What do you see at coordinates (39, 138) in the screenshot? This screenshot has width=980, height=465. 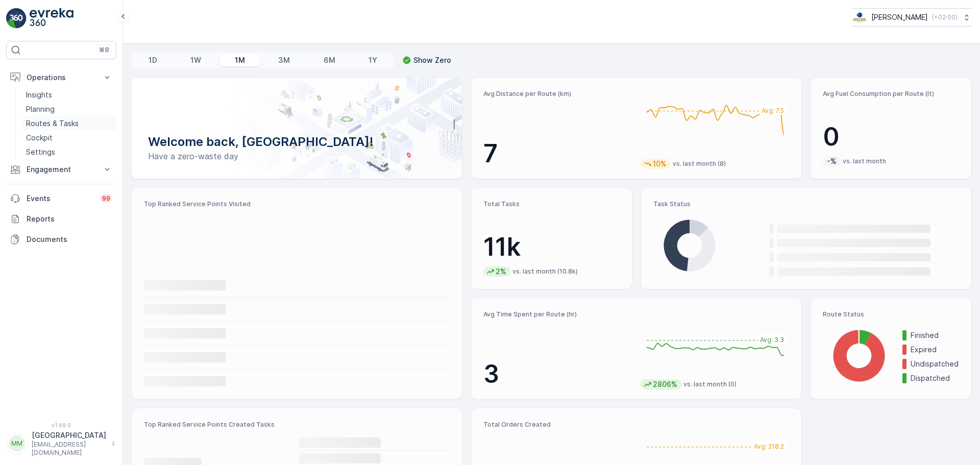 I see `p: Cockpit` at bounding box center [39, 138].